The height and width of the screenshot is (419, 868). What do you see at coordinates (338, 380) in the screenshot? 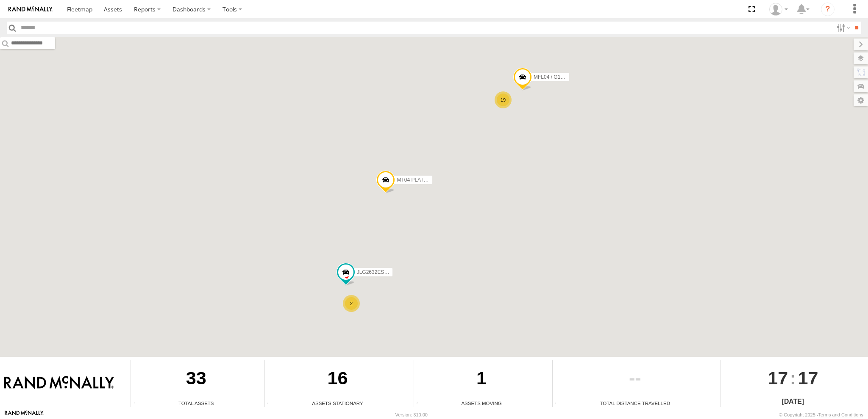
I see `div: 16` at bounding box center [338, 380].